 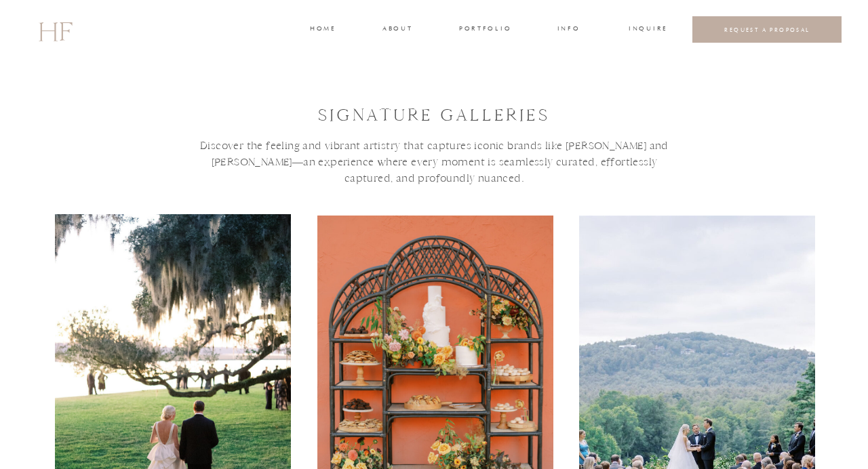 What do you see at coordinates (767, 29) in the screenshot?
I see `a: REQUEST A PROPOSAL` at bounding box center [767, 29].